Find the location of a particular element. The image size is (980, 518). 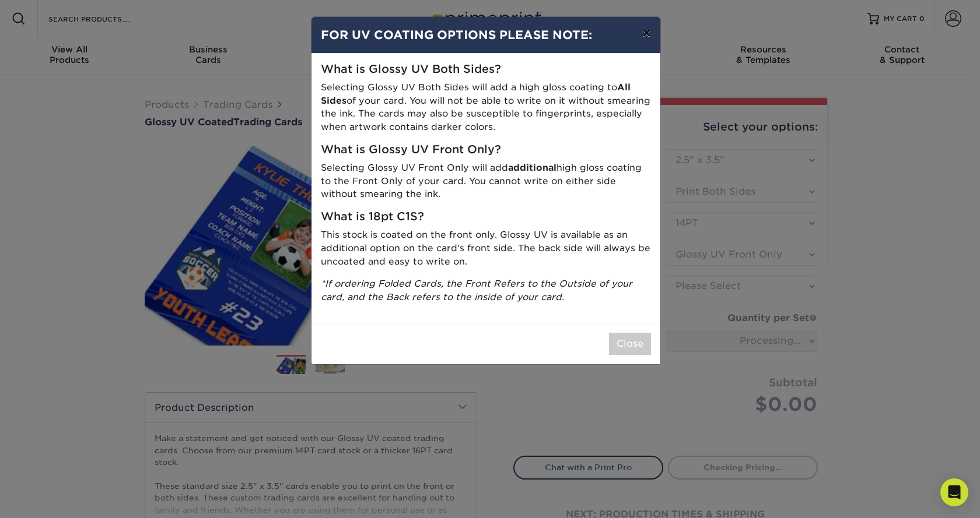

div: Open Intercom Messenger is located at coordinates (954, 493).